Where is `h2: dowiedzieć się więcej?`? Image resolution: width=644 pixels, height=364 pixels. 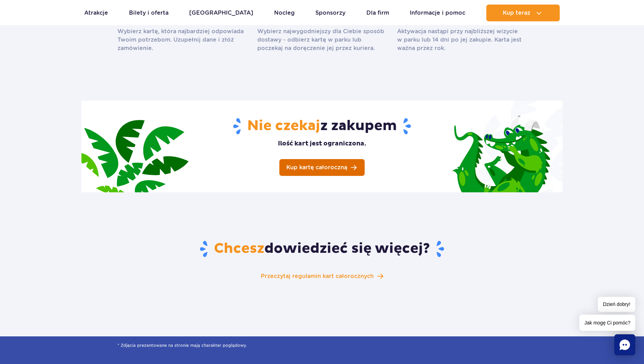 h2: dowiedzieć się więcej? is located at coordinates (322, 249).